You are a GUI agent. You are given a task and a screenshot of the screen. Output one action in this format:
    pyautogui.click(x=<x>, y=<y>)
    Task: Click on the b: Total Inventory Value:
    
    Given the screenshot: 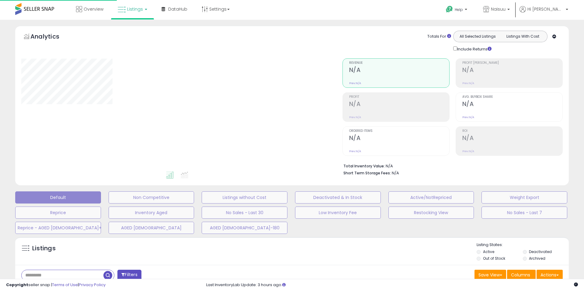 What is the action you would take?
    pyautogui.click(x=364, y=166)
    